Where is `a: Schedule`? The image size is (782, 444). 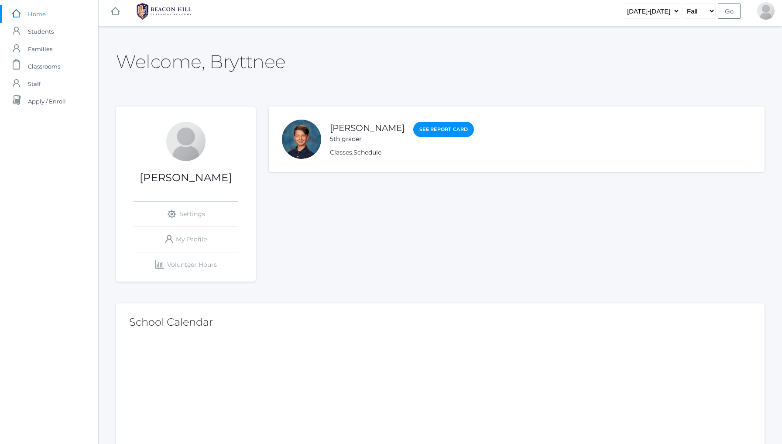
a: Schedule is located at coordinates (367, 152).